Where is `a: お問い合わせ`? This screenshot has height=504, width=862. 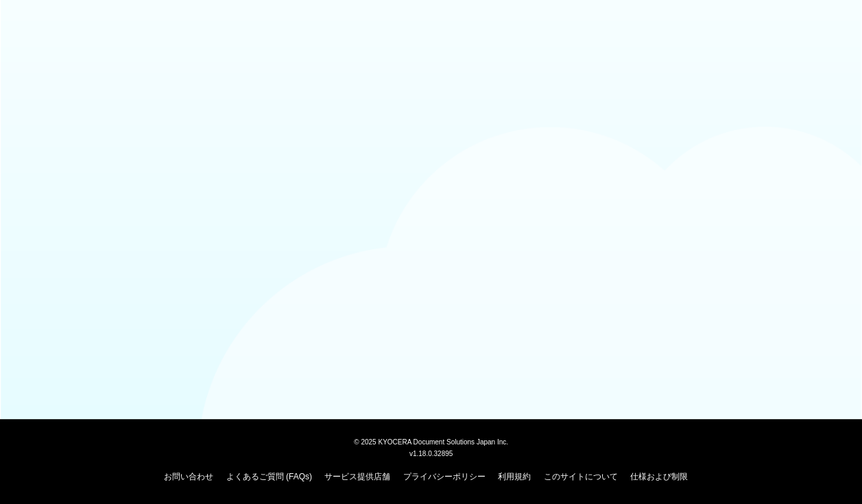
a: お問い合わせ is located at coordinates (189, 477).